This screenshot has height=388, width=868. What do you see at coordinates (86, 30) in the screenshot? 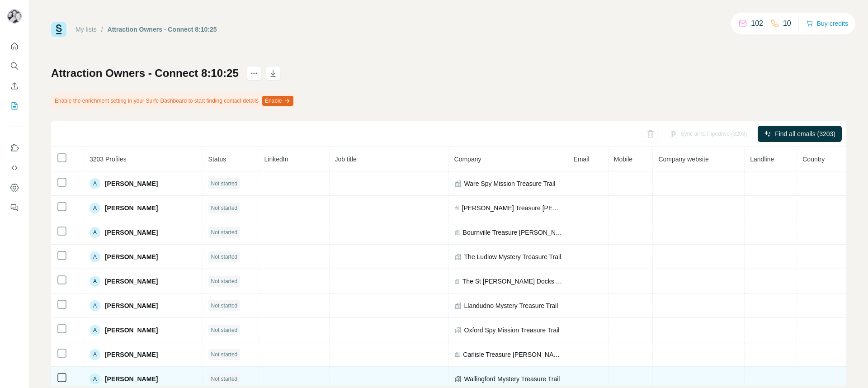
I see `a: My lists` at bounding box center [86, 30].